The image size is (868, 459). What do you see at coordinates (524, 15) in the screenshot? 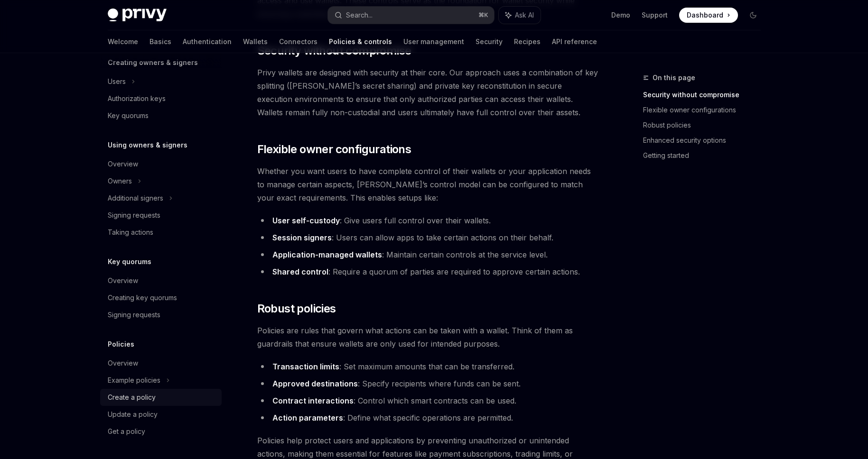
I see `span: Ask AI` at bounding box center [524, 15].